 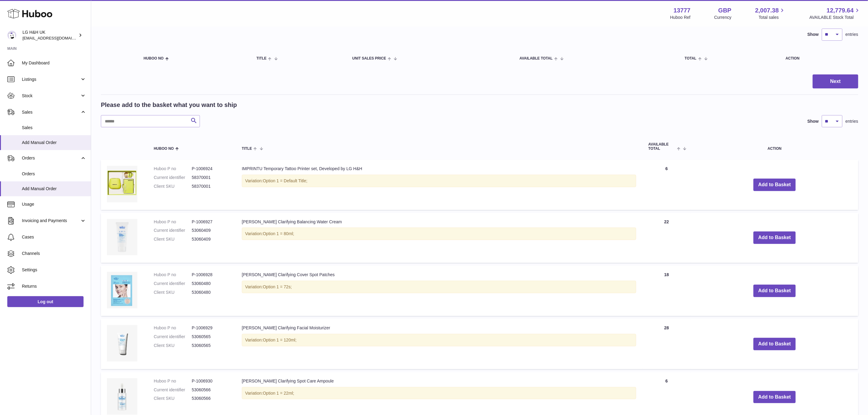 What do you see at coordinates (211, 169) in the screenshot?
I see `dd: P-1006924` at bounding box center [211, 169].